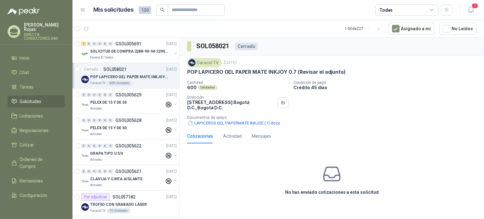 The width and height of the screenshot is (484, 219). What do you see at coordinates (115, 69) in the screenshot?
I see `p: SOL058021` at bounding box center [115, 69].